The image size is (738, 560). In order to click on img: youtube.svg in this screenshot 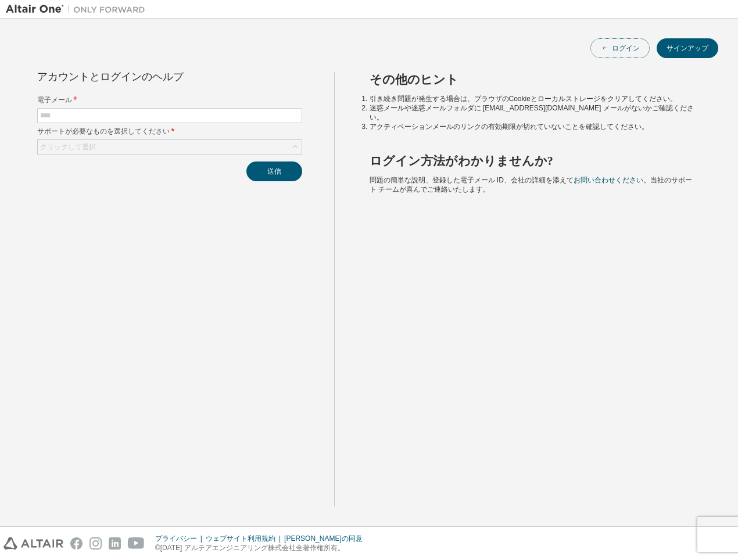, I will do `click(136, 543)`.